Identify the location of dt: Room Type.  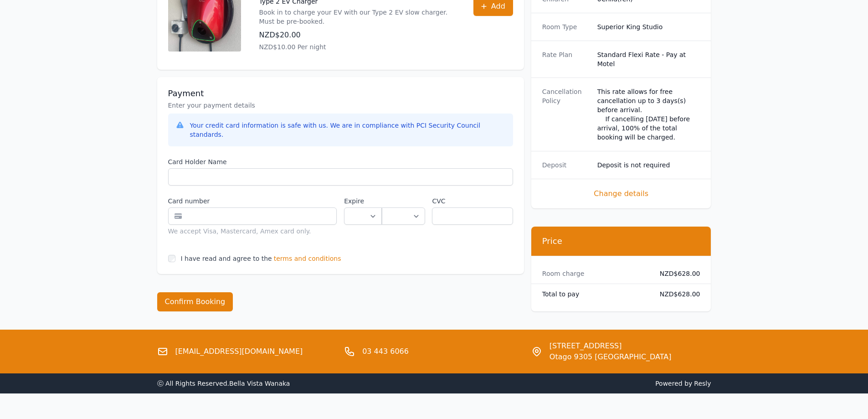
(566, 27).